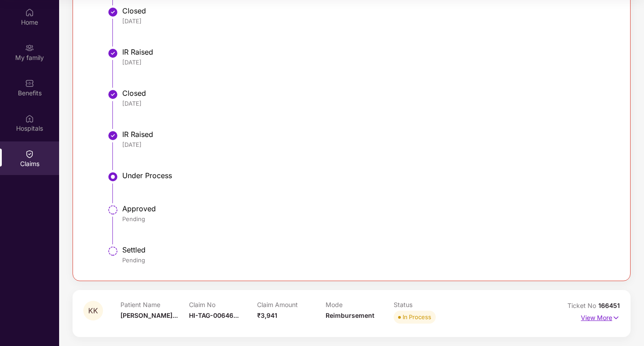 This screenshot has width=644, height=346. What do you see at coordinates (113, 177) in the screenshot?
I see `img: svg+xml;base64,PHN2ZyBpZD0iU3RlcC1BY3RpdmUtMzJ4MzIiIHhtbG5zPSJodHRwOi8vd3d3LnczLm9yZy8yMDAwL3N2Zy...` at bounding box center [113, 177].